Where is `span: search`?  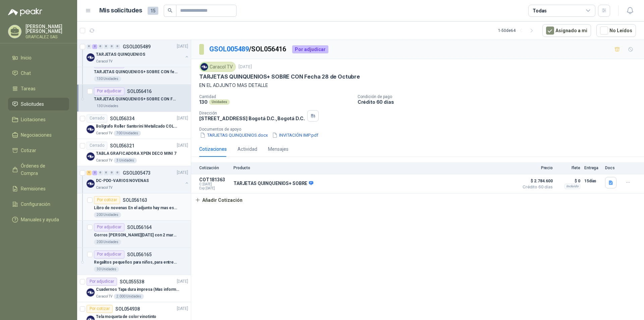
span: search is located at coordinates (170, 10).